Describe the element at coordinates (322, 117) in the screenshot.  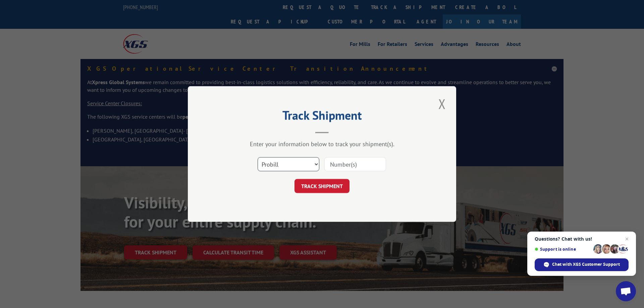
I see `h2: Track Shipment` at that location.